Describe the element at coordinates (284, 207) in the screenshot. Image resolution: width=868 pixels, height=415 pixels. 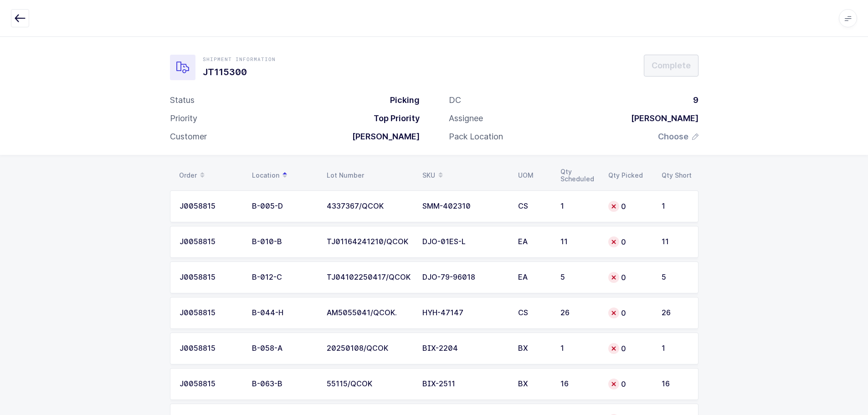
I see `div: B-005-D` at that location.